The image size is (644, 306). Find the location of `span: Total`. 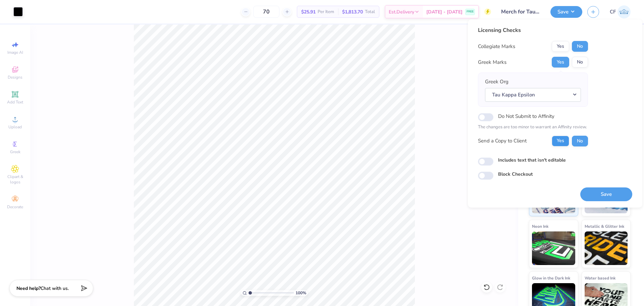

span: Total is located at coordinates (370, 12).